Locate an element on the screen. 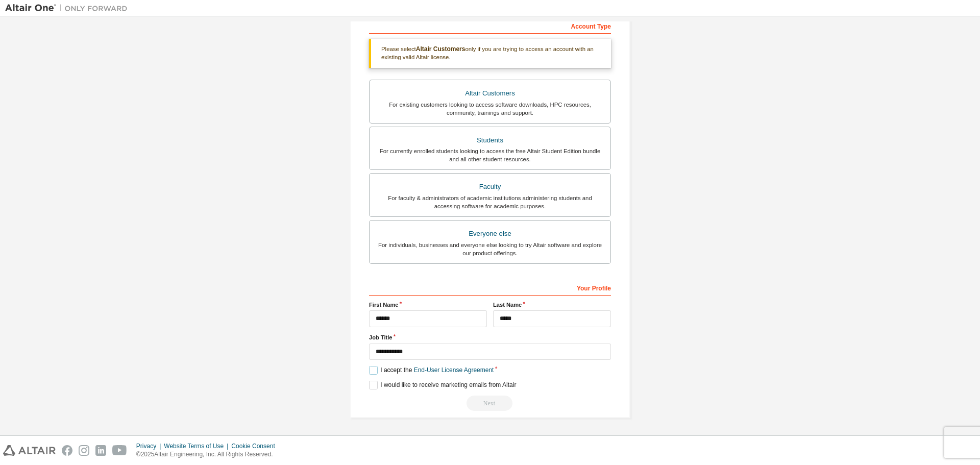 This screenshot has height=465, width=980. div: For currently enrolled students looking to access the free Altair Student Edition bundle and all ... is located at coordinates (490, 155).